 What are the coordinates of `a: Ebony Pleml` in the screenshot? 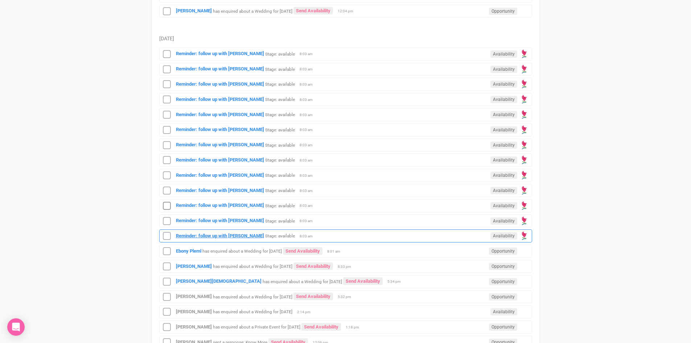 It's located at (189, 251).